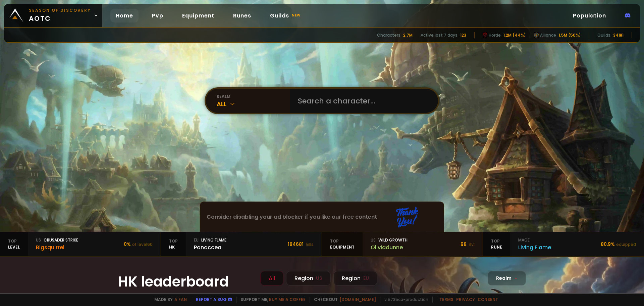  What do you see at coordinates (59, 11) in the screenshot?
I see `small: Season of Discovery` at bounding box center [59, 11].